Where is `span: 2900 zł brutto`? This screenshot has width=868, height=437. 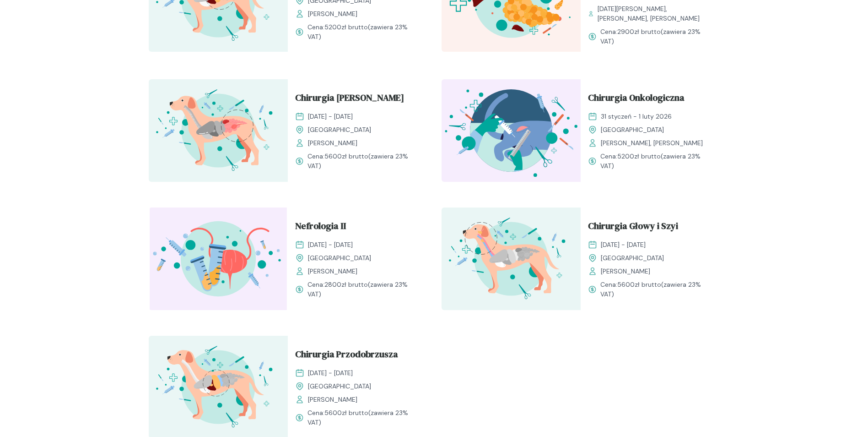 span: 2900 zł brutto is located at coordinates (638, 32).